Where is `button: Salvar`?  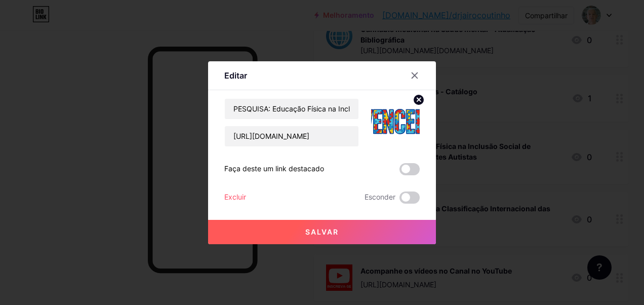 button: Salvar is located at coordinates (322, 232).